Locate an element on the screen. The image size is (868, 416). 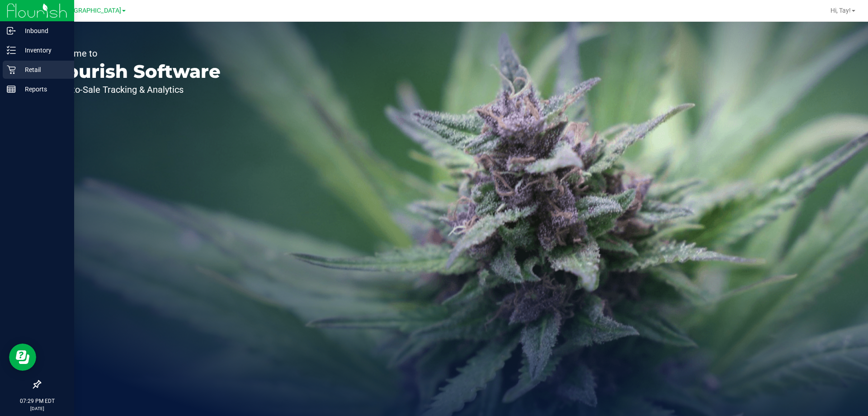
inline-svg: Retail is located at coordinates (11, 70).